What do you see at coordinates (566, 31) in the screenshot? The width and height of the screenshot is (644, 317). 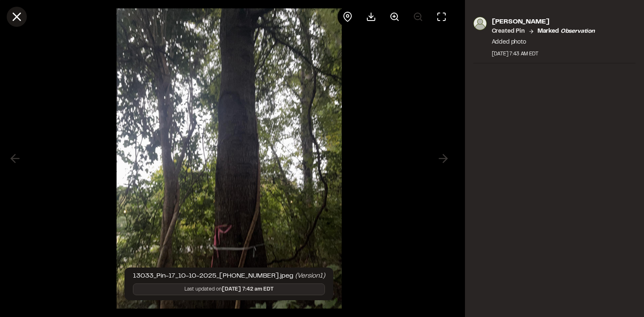 I see `p: Marked` at bounding box center [566, 31].